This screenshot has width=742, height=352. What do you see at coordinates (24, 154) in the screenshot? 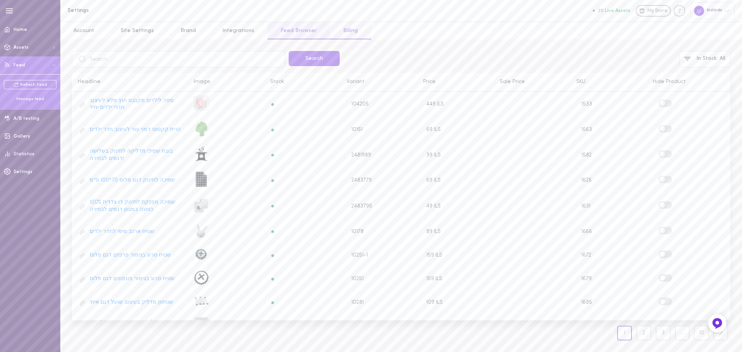
I see `span: Statistics` at bounding box center [24, 154].